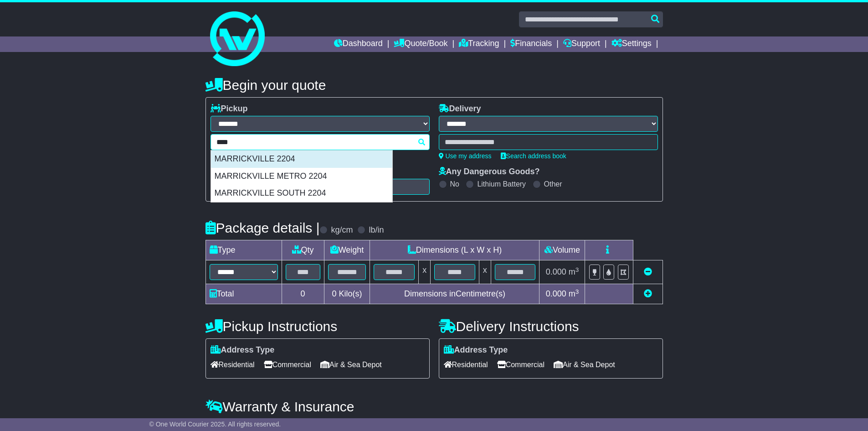 This screenshot has height=431, width=868. I want to click on label: Pickup, so click(229, 109).